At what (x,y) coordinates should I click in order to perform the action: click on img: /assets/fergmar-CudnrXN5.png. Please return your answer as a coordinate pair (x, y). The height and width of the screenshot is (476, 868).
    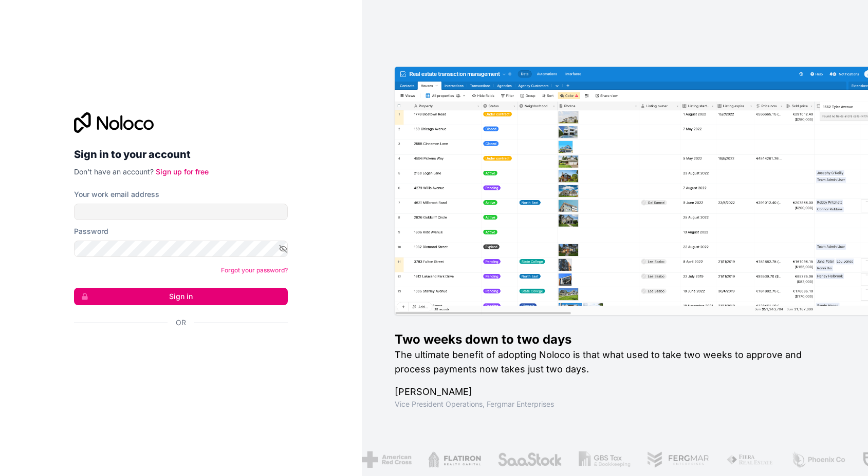
    Looking at the image, I should click on (673, 460).